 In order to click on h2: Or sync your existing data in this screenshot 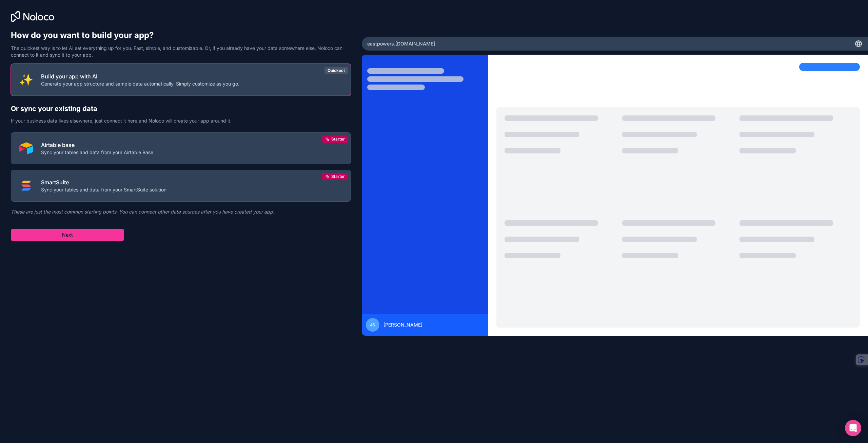, I will do `click(181, 109)`.